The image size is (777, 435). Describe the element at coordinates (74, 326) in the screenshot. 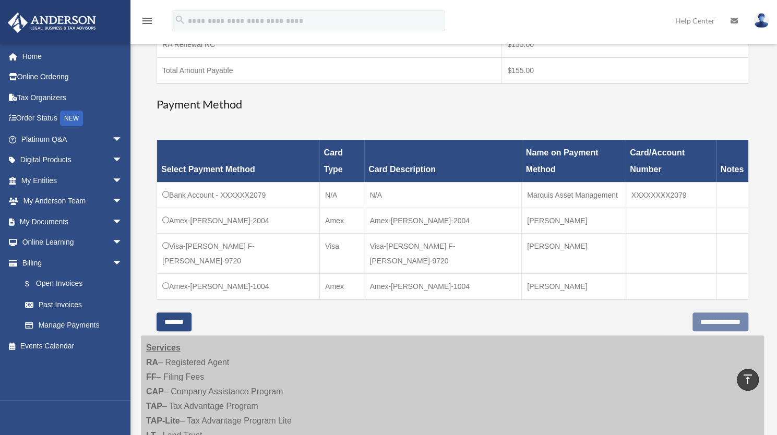

I see `a: Manage Payments` at that location.